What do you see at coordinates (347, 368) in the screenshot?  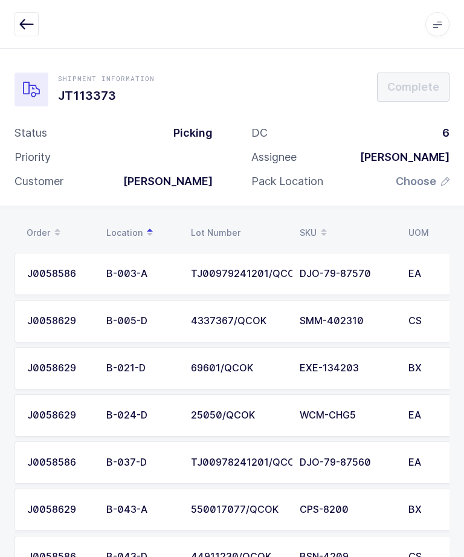 I see `div: EXE-134203` at bounding box center [347, 368].